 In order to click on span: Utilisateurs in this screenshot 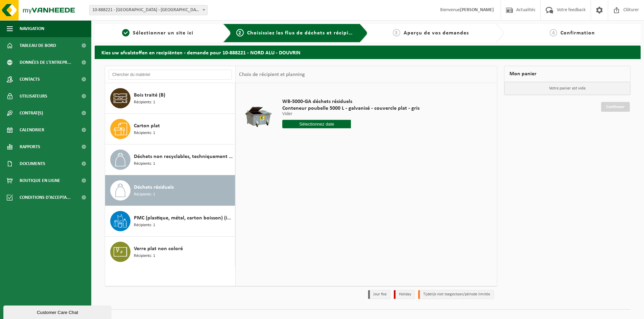, I will do `click(34, 96)`.